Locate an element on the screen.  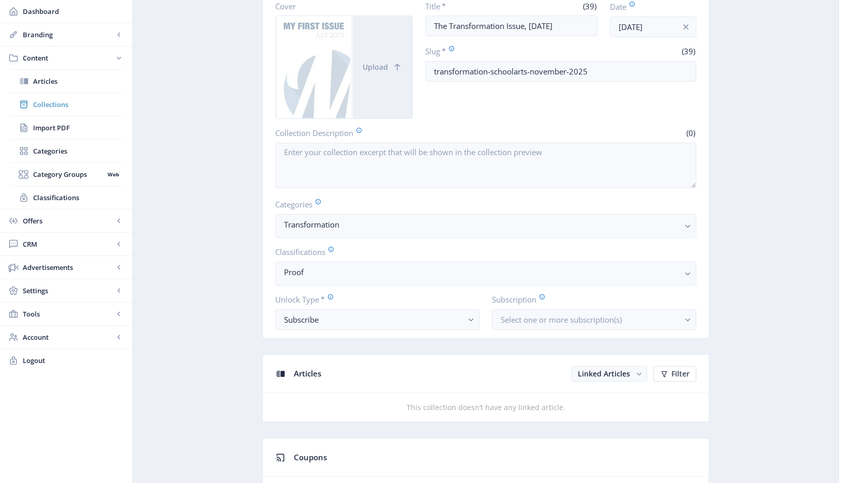
div: Subscribe is located at coordinates (373, 319).